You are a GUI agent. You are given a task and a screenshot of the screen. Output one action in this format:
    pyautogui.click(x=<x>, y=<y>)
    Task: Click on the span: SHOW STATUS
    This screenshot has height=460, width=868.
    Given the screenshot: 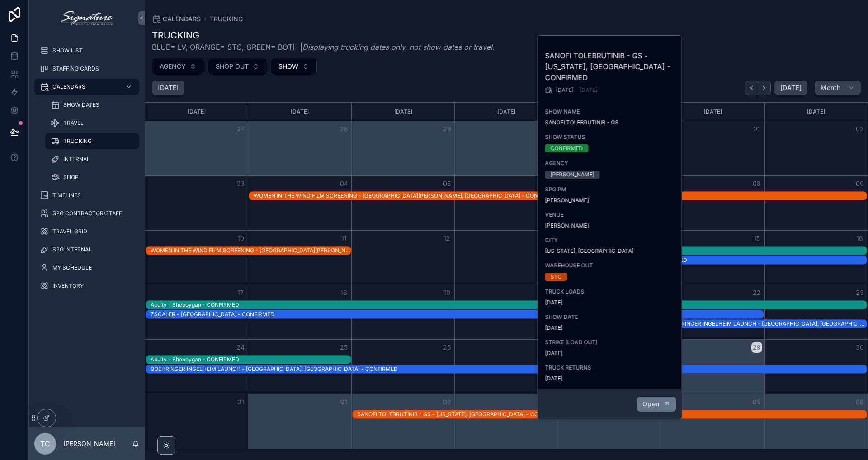 What is the action you would take?
    pyautogui.click(x=610, y=137)
    